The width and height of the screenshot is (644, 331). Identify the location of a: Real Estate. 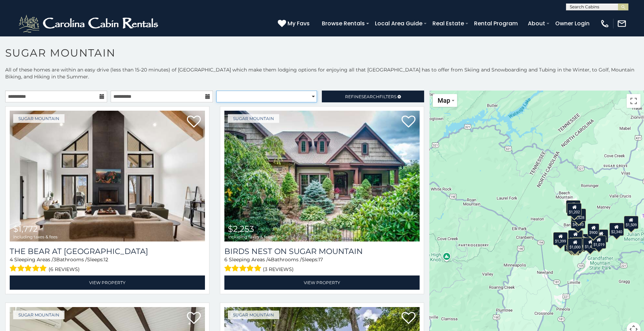
(448, 23).